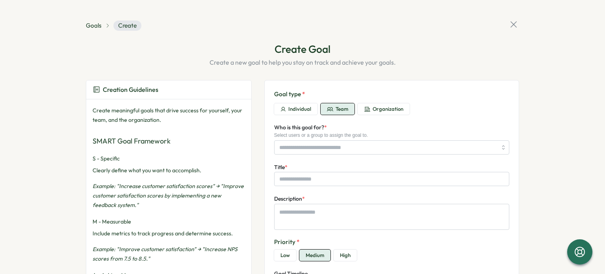  I want to click on span: Creation Guidelines, so click(130, 89).